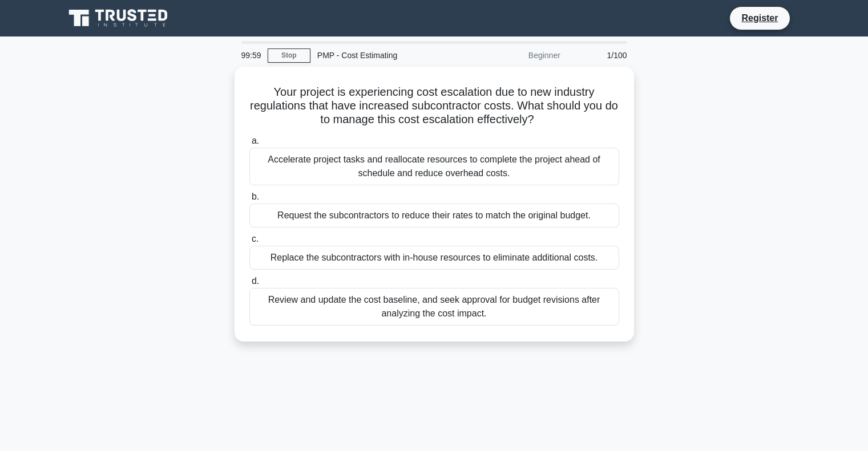 Image resolution: width=868 pixels, height=451 pixels. I want to click on span: d., so click(255, 281).